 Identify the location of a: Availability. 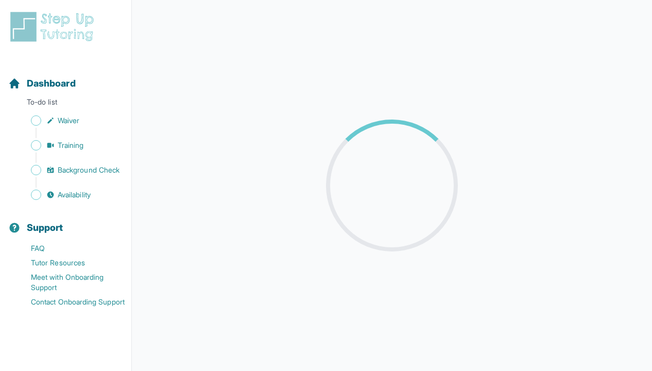
(70, 195).